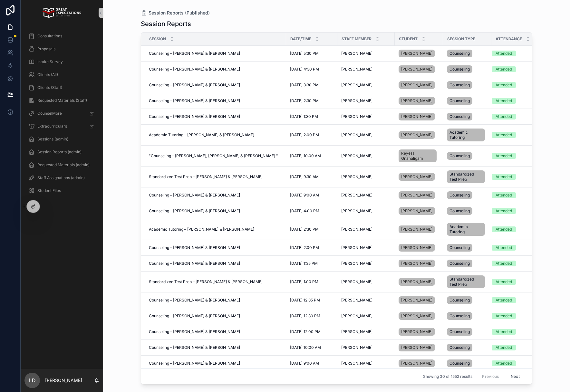  Describe the element at coordinates (61, 178) in the screenshot. I see `span: Staff Assignations (admin)` at that location.